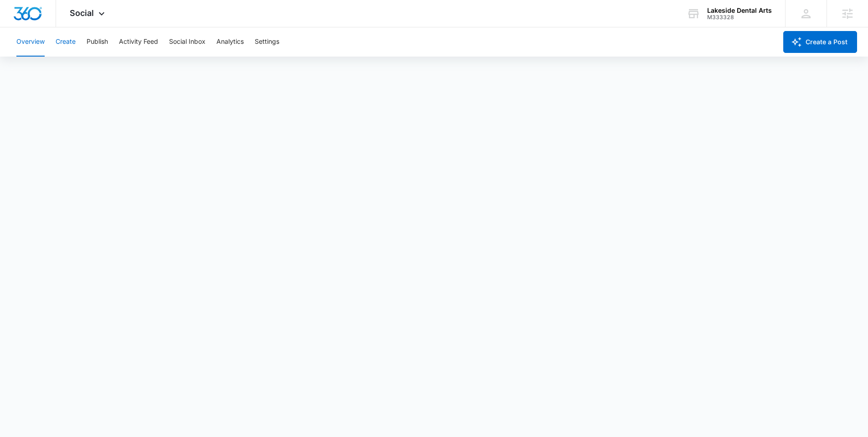 The image size is (868, 437). Describe the element at coordinates (740, 10) in the screenshot. I see `div: account name` at that location.